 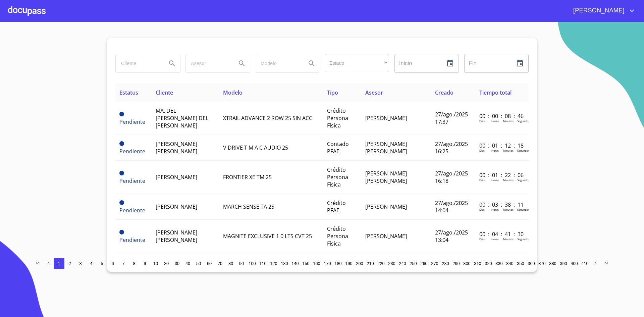 What do you see at coordinates (402, 263) in the screenshot?
I see `span: 240` at bounding box center [402, 263].